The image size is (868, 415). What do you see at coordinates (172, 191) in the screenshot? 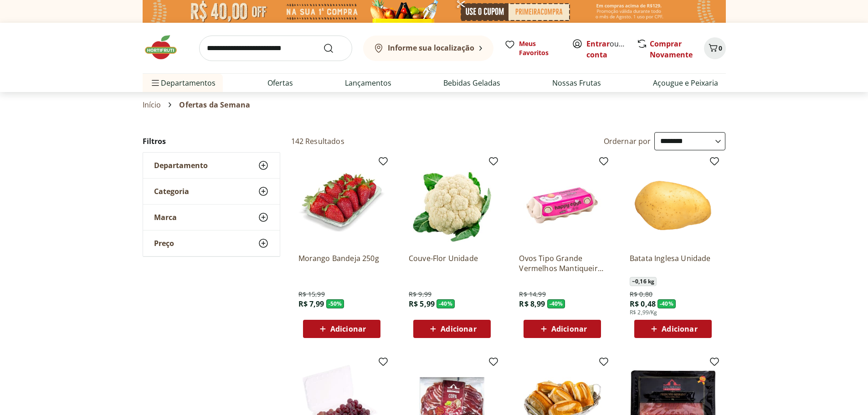
I see `span: Categoria` at bounding box center [172, 191].